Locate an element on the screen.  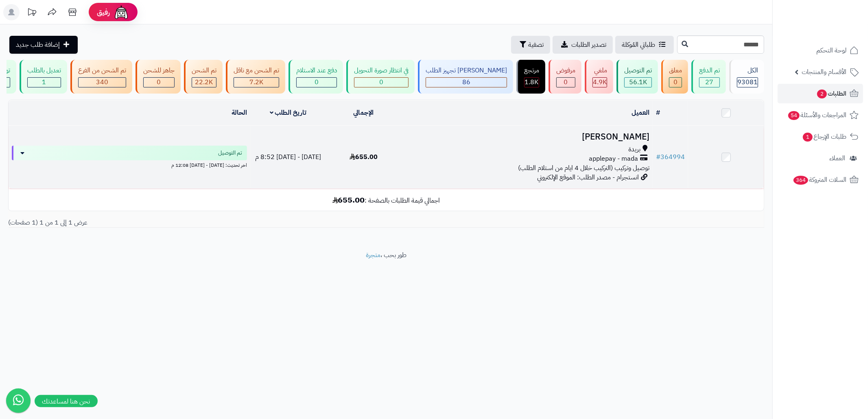
a: الكل93081 is located at coordinates (747, 77).